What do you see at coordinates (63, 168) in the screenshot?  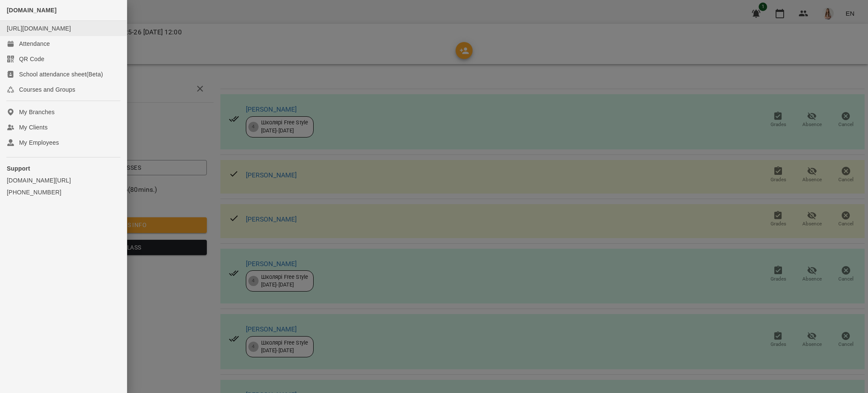 I see `p: Support` at bounding box center [63, 168].